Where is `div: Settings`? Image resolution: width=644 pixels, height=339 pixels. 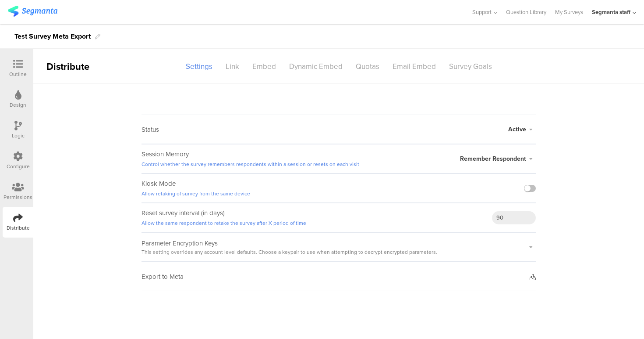
div: Settings is located at coordinates (199, 66).